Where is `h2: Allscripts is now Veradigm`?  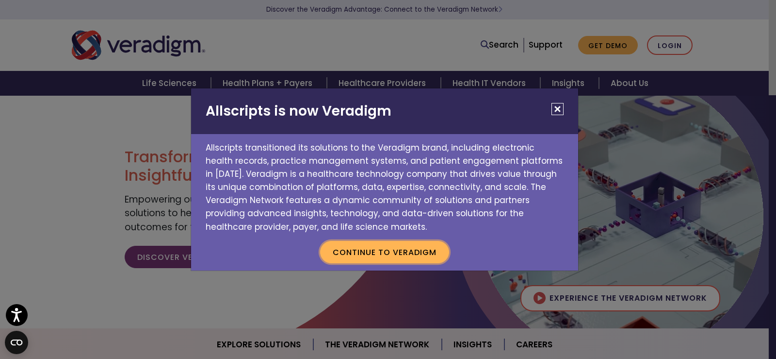
h2: Allscripts is now Veradigm is located at coordinates (385, 111).